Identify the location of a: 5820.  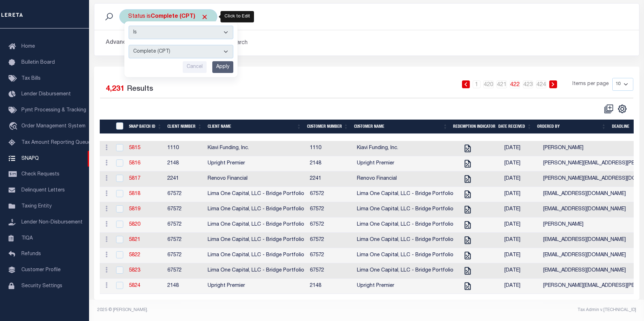
(135, 225).